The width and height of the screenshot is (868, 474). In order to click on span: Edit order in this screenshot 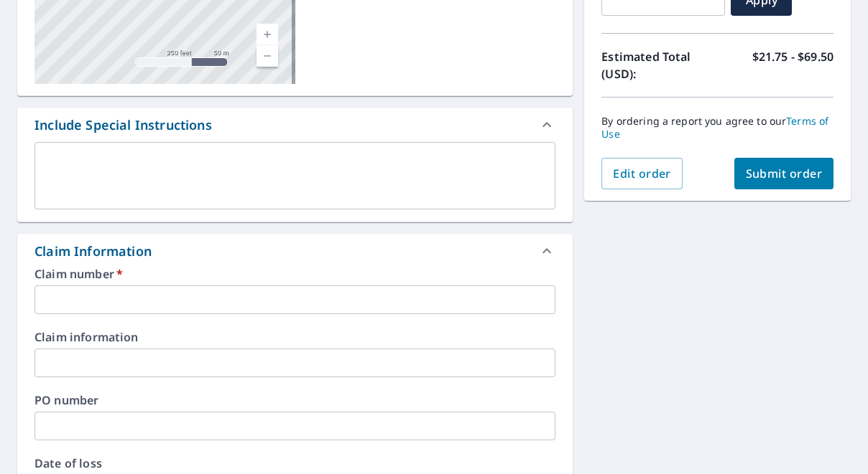, I will do `click(641, 174)`.